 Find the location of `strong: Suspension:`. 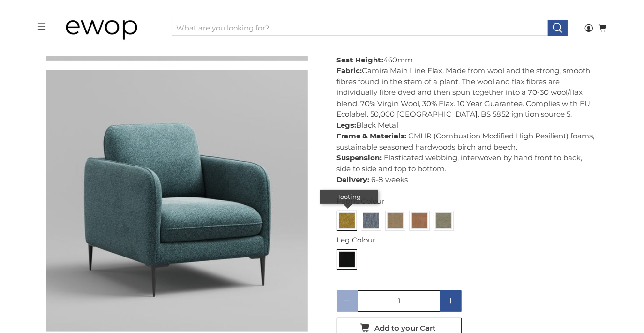

strong: Suspension: is located at coordinates (360, 157).